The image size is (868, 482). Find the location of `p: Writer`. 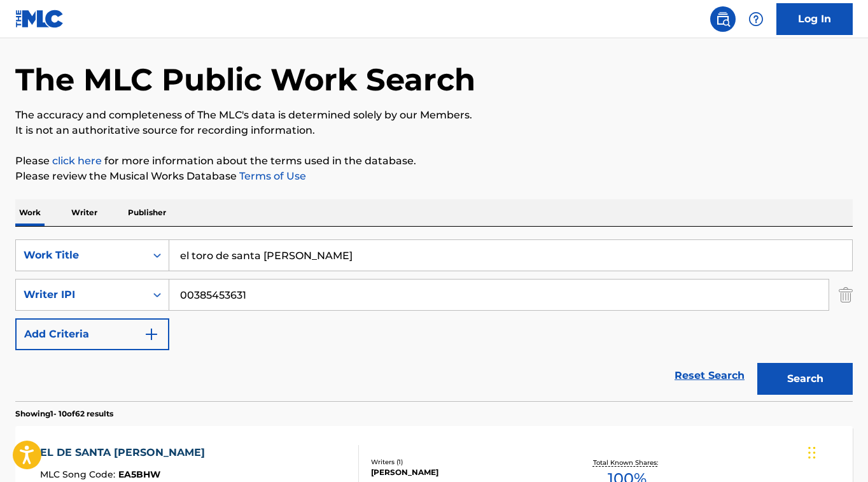

p: Writer is located at coordinates (84, 212).